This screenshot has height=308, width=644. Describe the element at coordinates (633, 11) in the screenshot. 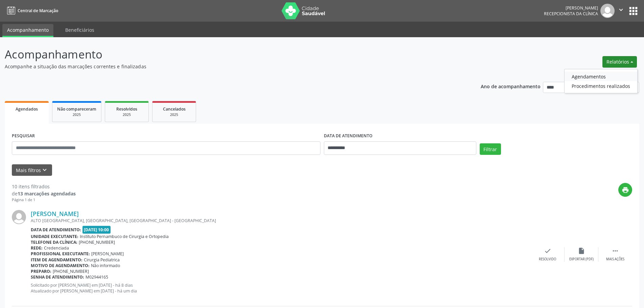

I see `button: apps` at that location.